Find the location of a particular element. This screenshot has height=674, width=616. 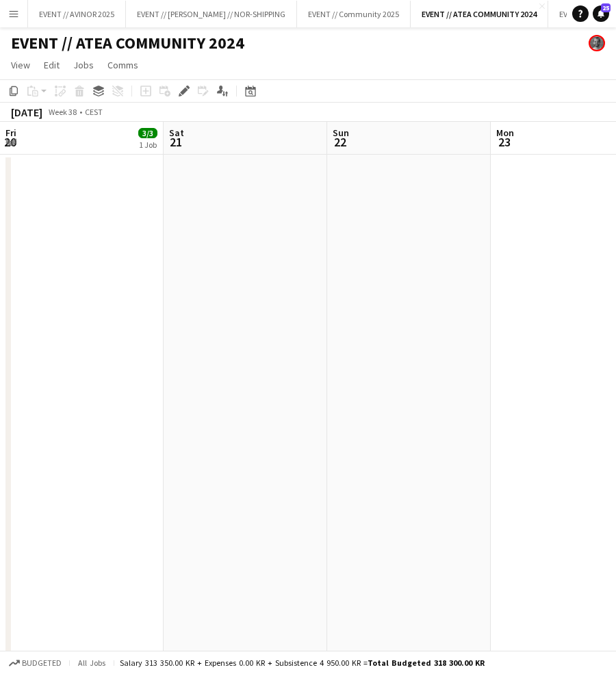

span: Week 38 is located at coordinates (62, 111).